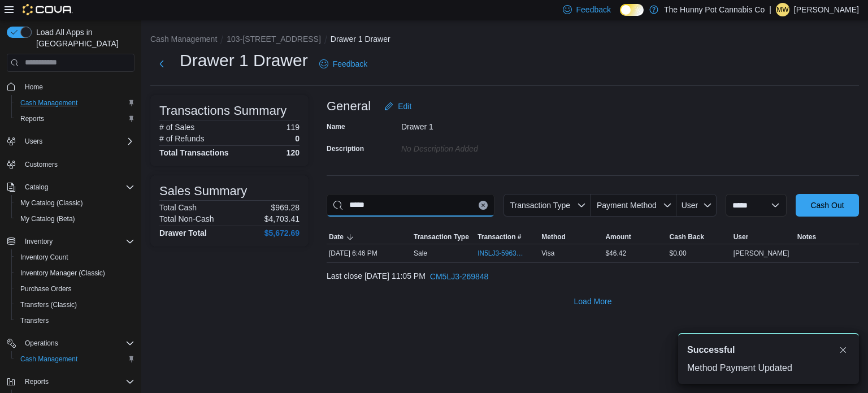 The image size is (868, 393). What do you see at coordinates (47, 10) in the screenshot?
I see `img: Cova` at bounding box center [47, 10].